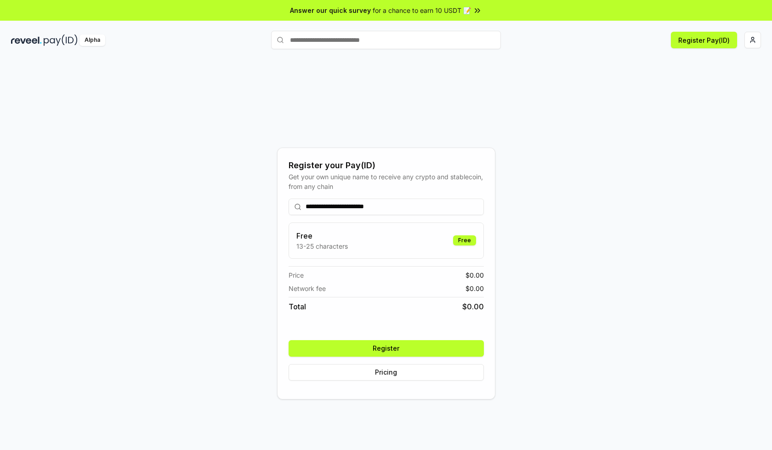 The image size is (772, 450). I want to click on button: Pricing, so click(386, 372).